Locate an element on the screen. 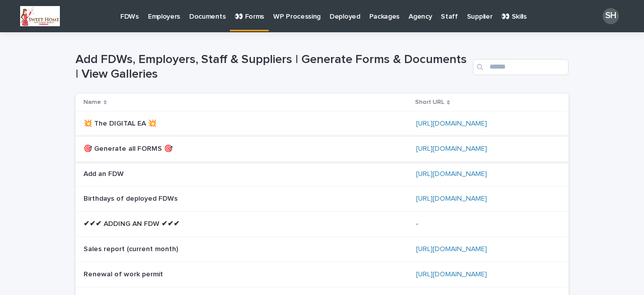 The height and width of the screenshot is (295, 644). tr: ✔✔✔ ADDING AN FDW ✔✔✔✔✔✔ ADDING AN FDW ✔✔✔ -- is located at coordinates (322, 224).